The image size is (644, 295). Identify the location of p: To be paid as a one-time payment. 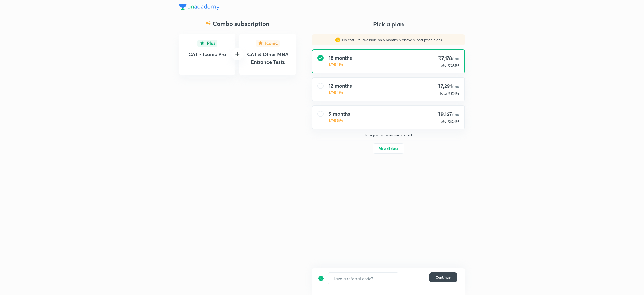
(388, 135).